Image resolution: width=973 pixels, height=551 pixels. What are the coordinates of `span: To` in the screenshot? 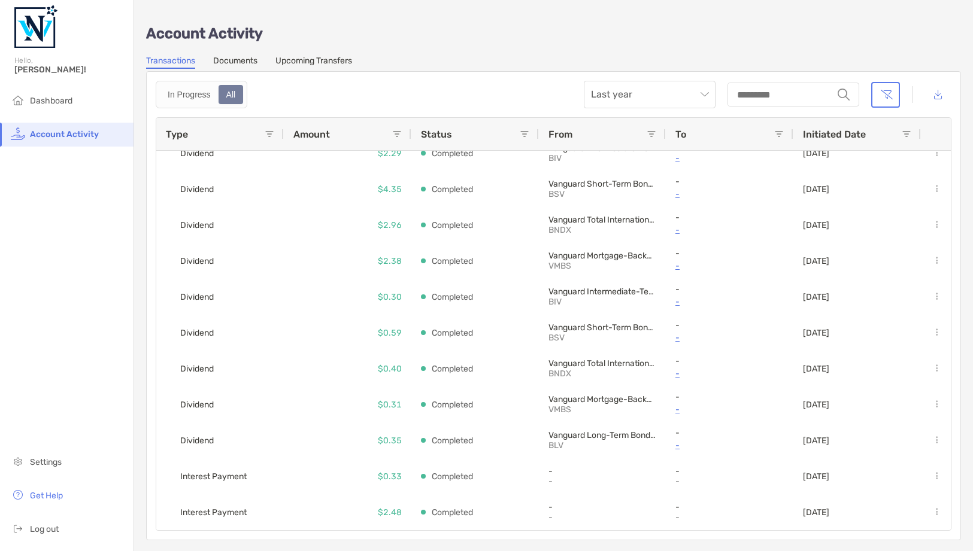 It's located at (681, 134).